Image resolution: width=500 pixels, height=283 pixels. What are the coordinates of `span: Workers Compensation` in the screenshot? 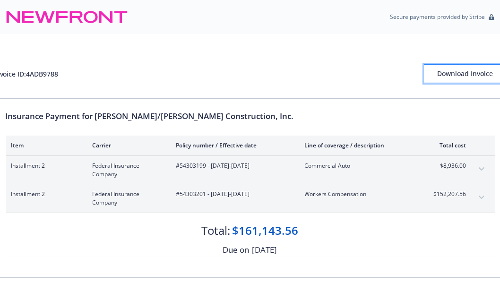 It's located at (360, 194).